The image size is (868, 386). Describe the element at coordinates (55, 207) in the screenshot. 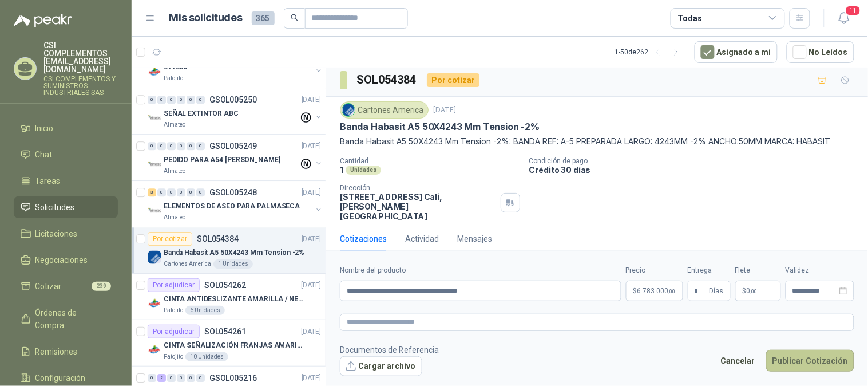

I see `span: Solicitudes` at that location.